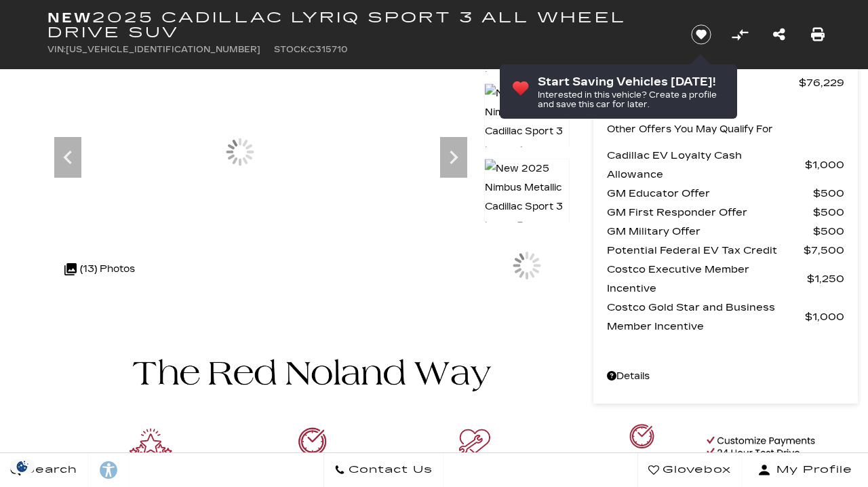  Describe the element at coordinates (388, 470) in the screenshot. I see `span: Contact Us` at that location.